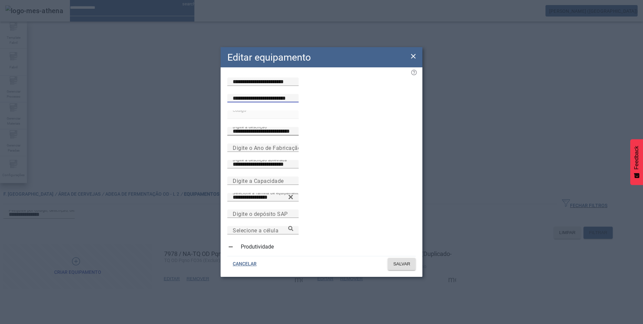 This screenshot has width=643, height=324. Describe the element at coordinates (402, 264) in the screenshot. I see `span: SALVAR` at that location.